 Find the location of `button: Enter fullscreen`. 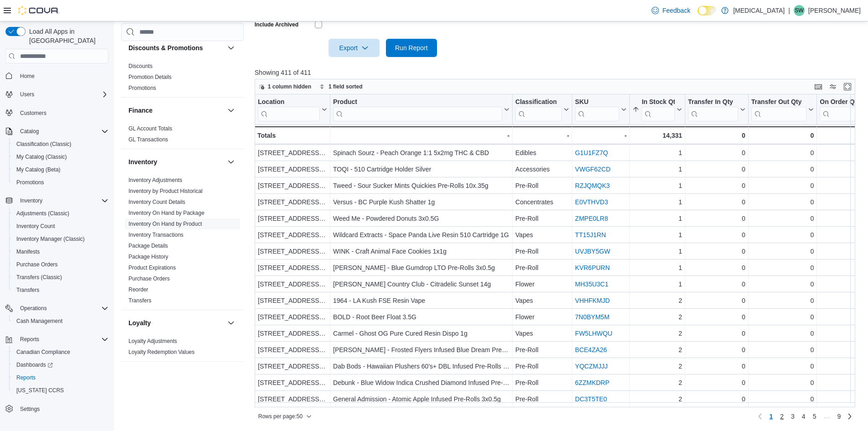

button: Enter fullscreen is located at coordinates (848, 87).